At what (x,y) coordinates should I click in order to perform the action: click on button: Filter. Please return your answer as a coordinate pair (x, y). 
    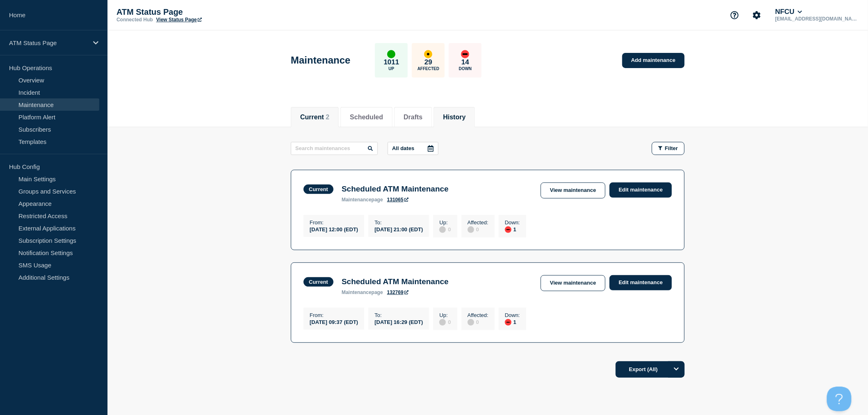
    Looking at the image, I should click on (668, 149).